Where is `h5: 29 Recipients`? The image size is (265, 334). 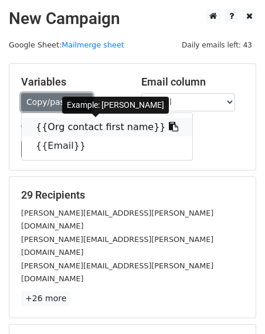 h5: 29 Recipients is located at coordinates (133, 195).